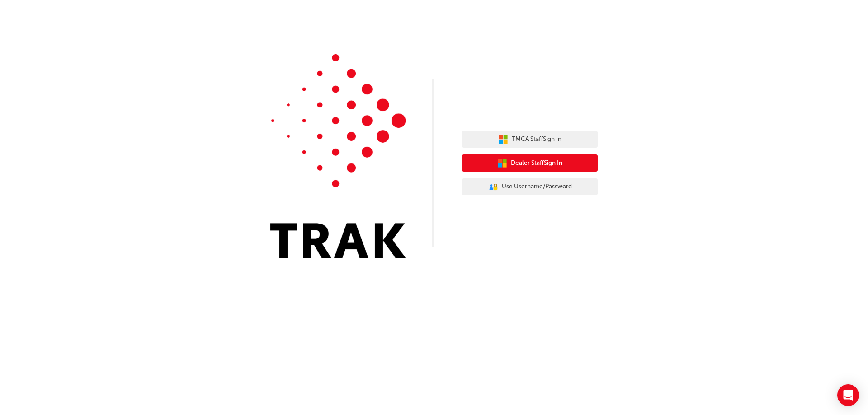 This screenshot has width=868, height=415. Describe the element at coordinates (536, 139) in the screenshot. I see `span: TMCA Staff Sign In` at that location.